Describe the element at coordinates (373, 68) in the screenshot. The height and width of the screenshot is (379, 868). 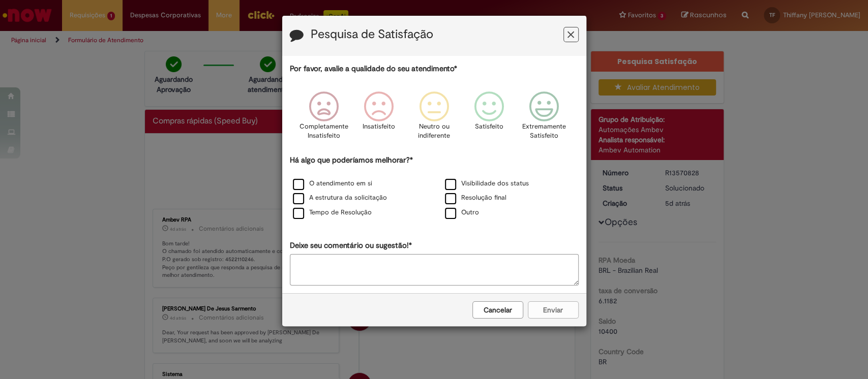
I see `label: Por favor, avalie a qualidade do seu atendimento*` at that location.